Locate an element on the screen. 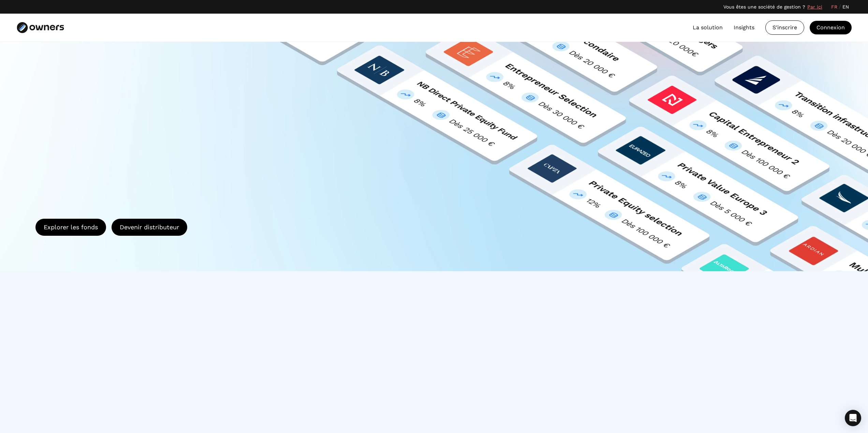 The image size is (868, 433). a: Insights is located at coordinates (744, 27).